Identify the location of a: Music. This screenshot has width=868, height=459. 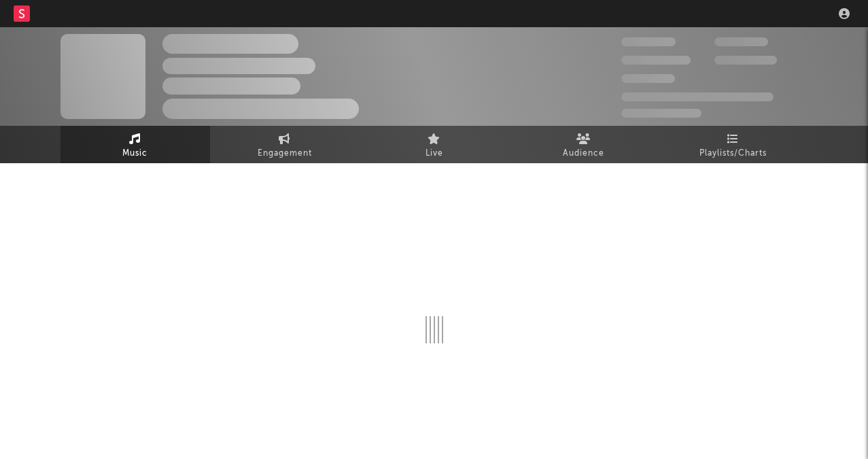
(135, 145).